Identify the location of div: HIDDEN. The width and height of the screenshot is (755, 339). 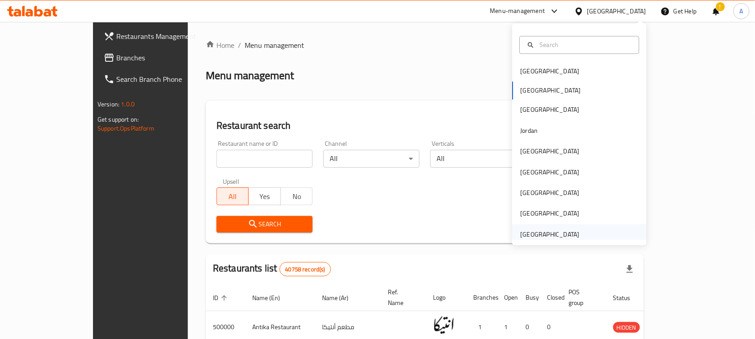
(627, 327).